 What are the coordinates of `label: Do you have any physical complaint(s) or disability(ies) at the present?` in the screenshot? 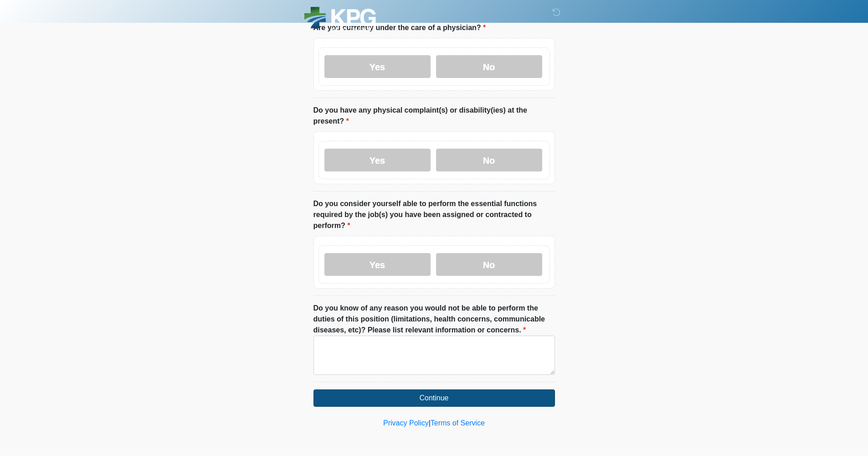 It's located at (434, 116).